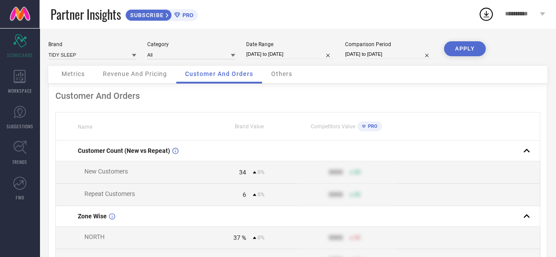 The image size is (556, 257). I want to click on span: Competitors Value, so click(333, 127).